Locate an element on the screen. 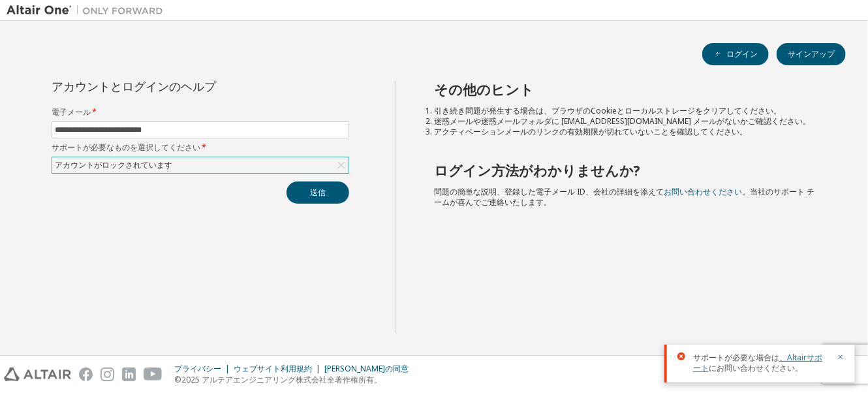  img: instagram.svg is located at coordinates (107, 374).